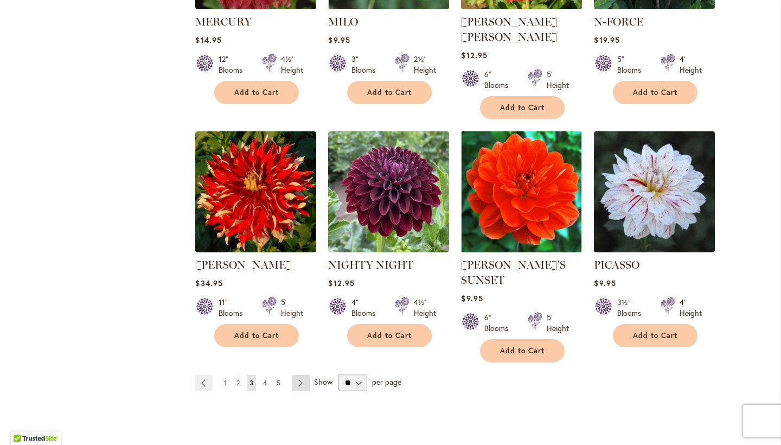 Image resolution: width=781 pixels, height=445 pixels. I want to click on a: 5, so click(278, 383).